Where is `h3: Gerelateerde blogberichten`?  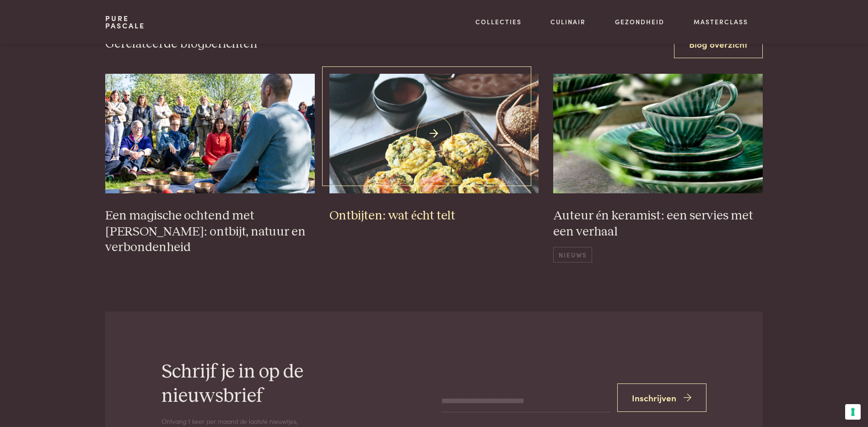
h3: Gerelateerde blogberichten is located at coordinates (181, 44).